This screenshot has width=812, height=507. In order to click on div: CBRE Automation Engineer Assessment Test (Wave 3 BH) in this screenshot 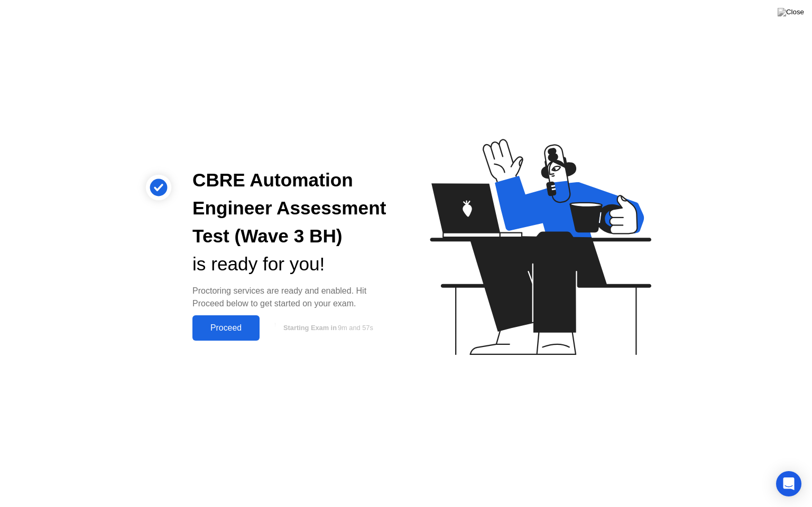, I will do `click(291, 208)`.